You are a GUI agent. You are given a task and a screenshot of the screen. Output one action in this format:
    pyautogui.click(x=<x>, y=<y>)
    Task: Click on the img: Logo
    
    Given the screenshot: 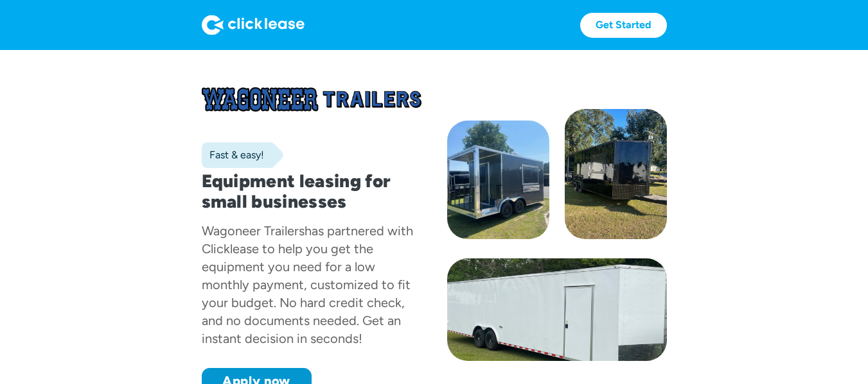 What is the action you would take?
    pyautogui.click(x=253, y=25)
    